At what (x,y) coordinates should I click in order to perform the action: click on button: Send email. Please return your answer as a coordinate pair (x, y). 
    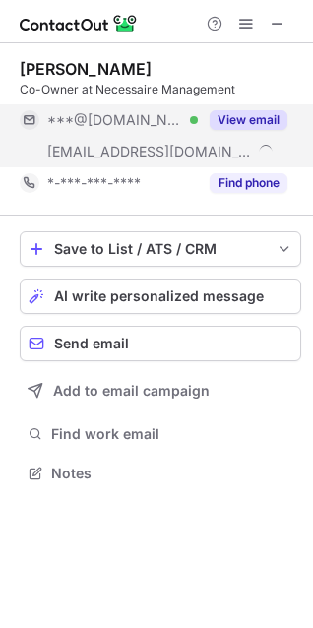
    Looking at the image, I should click on (160, 344).